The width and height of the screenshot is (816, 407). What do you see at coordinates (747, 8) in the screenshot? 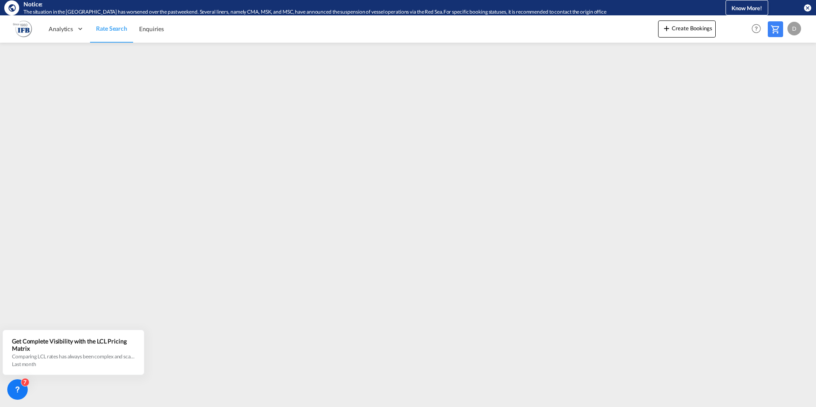
I see `span: Know More!` at bounding box center [747, 8].